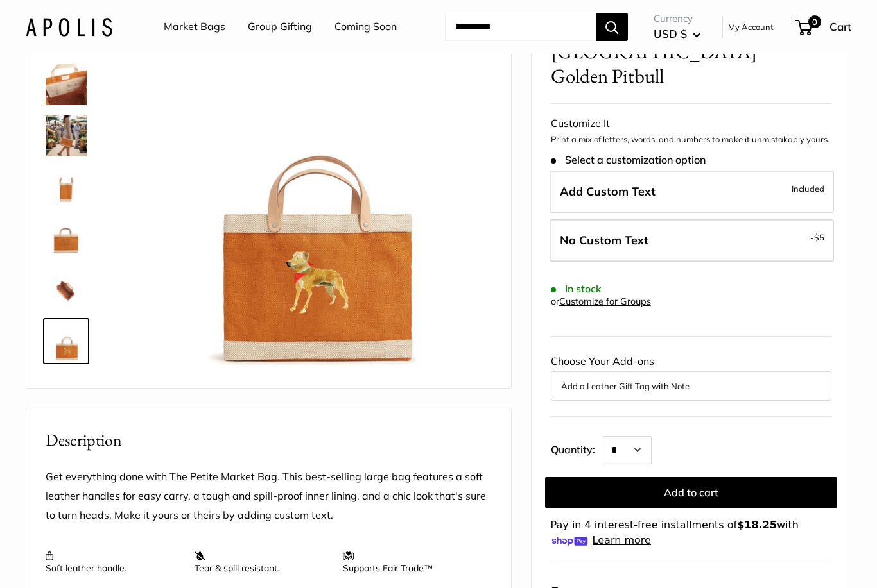 This screenshot has width=877, height=588. I want to click on button: USD $, so click(677, 34).